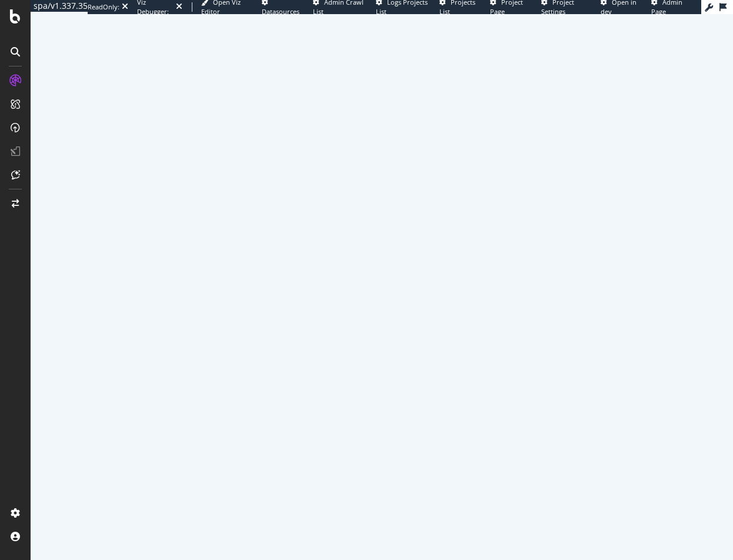 The image size is (733, 560). Describe the element at coordinates (103, 7) in the screenshot. I see `div: ReadOnly:` at that location.